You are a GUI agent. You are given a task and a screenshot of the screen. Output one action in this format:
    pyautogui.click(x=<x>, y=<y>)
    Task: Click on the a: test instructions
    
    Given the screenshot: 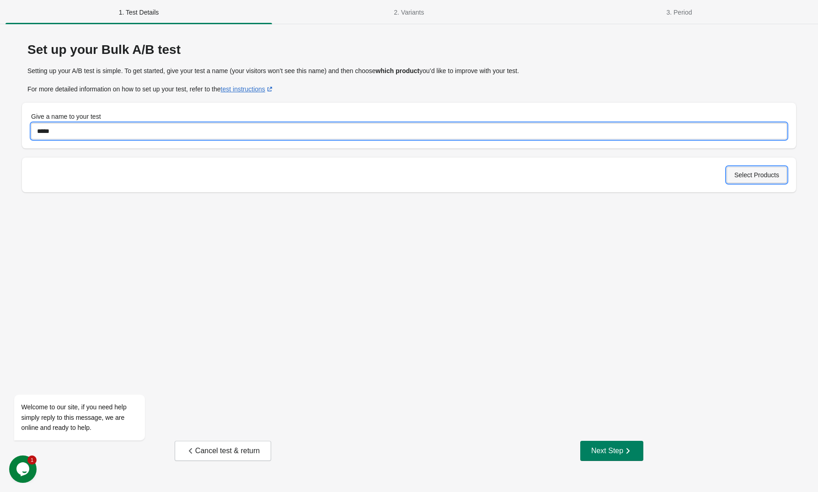 What is the action you would take?
    pyautogui.click(x=247, y=89)
    